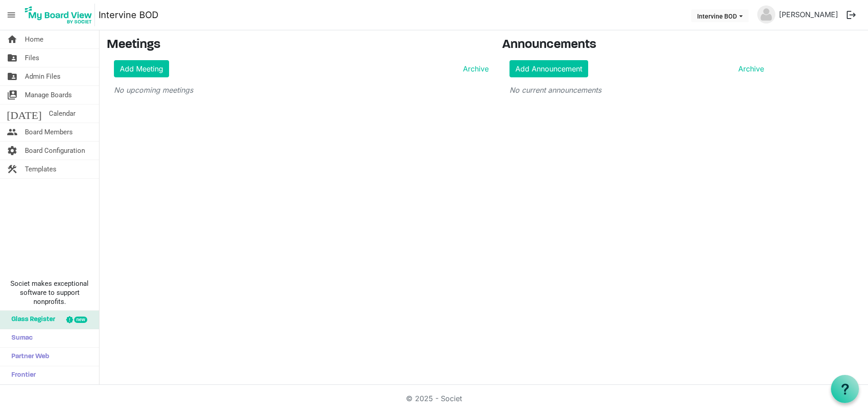  Describe the element at coordinates (34, 39) in the screenshot. I see `span: Home` at that location.